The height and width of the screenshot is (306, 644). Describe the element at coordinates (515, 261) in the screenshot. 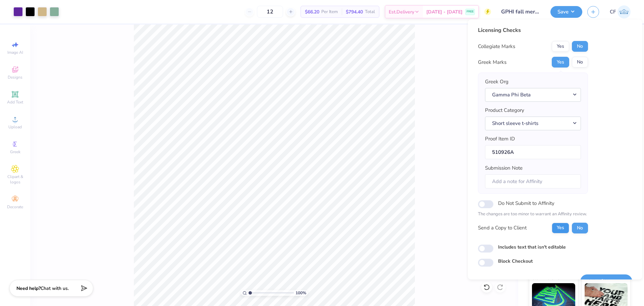

I see `label: Block Checkout` at that location.